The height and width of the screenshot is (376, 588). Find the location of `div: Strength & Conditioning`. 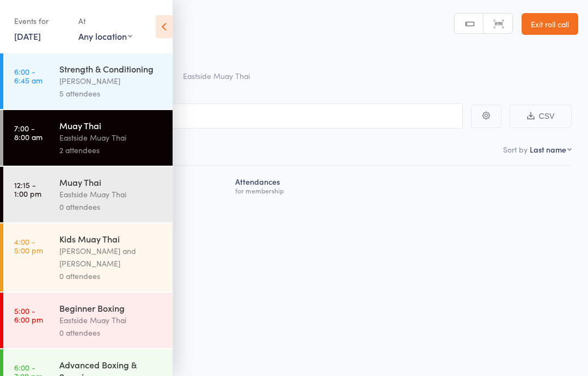

div: Strength & Conditioning is located at coordinates (111, 69).